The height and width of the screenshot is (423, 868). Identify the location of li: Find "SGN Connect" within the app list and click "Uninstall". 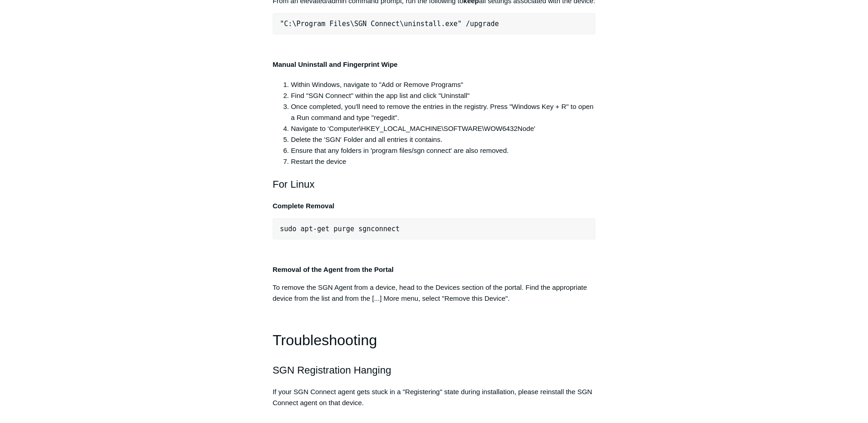
(443, 96).